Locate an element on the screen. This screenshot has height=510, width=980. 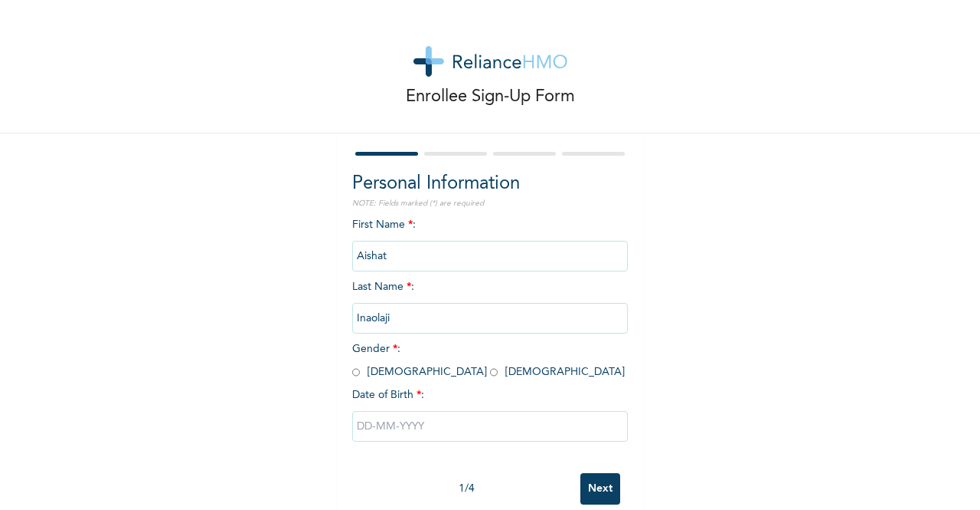
input: Next is located at coordinates (601, 489).